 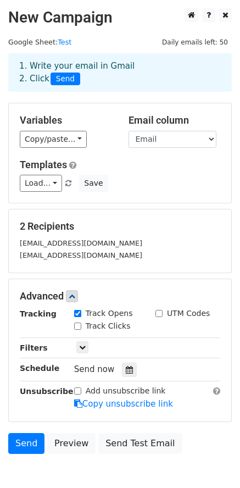 I want to click on a: Send, so click(x=26, y=443).